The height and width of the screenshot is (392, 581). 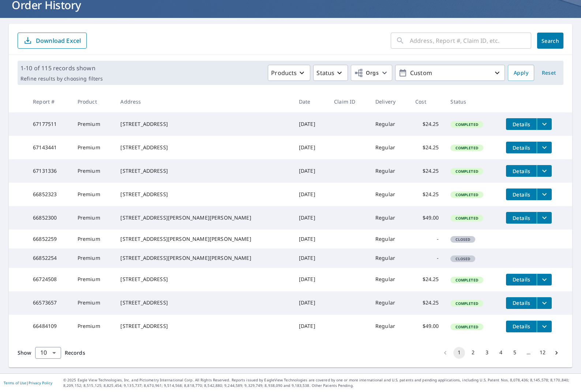 I want to click on input: Address, Report #, Claim ID, etc., so click(x=470, y=41).